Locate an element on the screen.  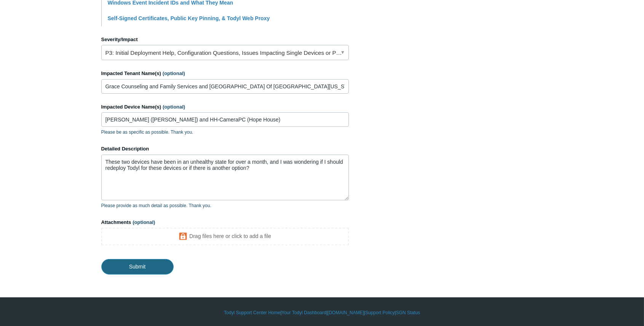
label: Impacted Tenant Name(s) is located at coordinates (225, 73).